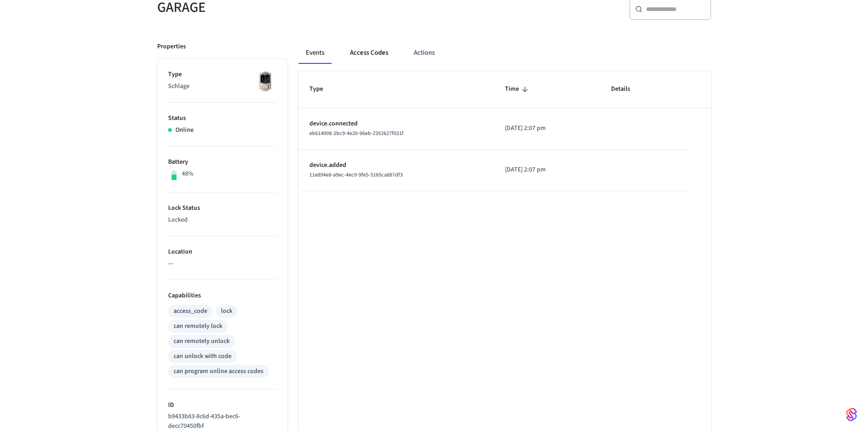 The height and width of the screenshot is (431, 868). Describe the element at coordinates (191, 311) in the screenshot. I see `div: access_code` at that location.